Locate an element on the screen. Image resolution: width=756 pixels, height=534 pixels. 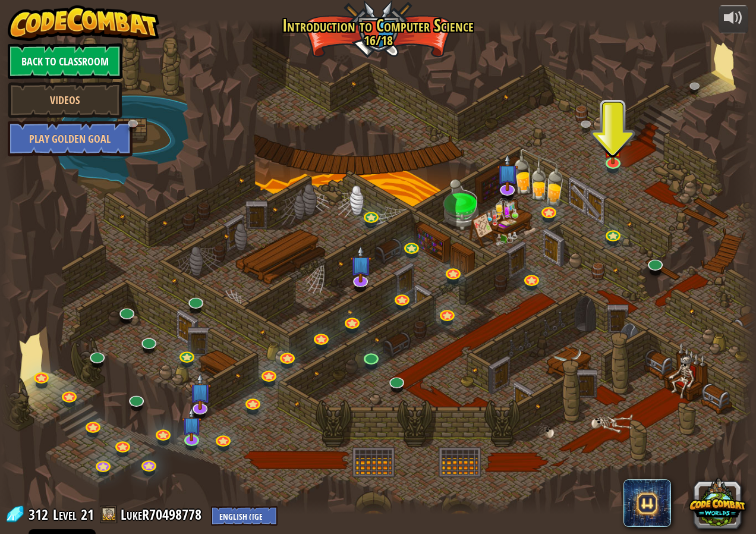
img: level-banner-started.png is located at coordinates (613, 147).